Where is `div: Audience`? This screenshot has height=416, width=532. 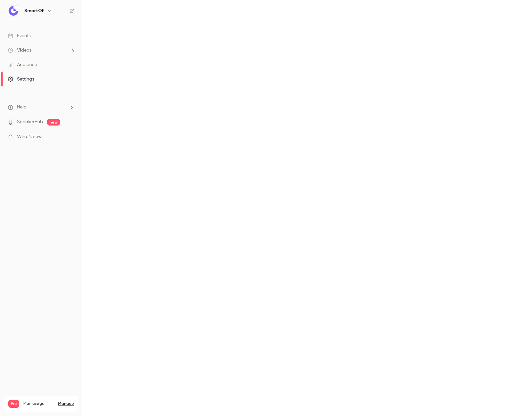
div: Audience is located at coordinates (22, 65).